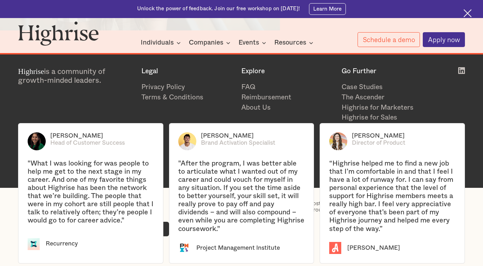 Image resolution: width=483 pixels, height=266 pixels. What do you see at coordinates (238, 248) in the screenshot?
I see `div: Project Management Institute` at bounding box center [238, 248].